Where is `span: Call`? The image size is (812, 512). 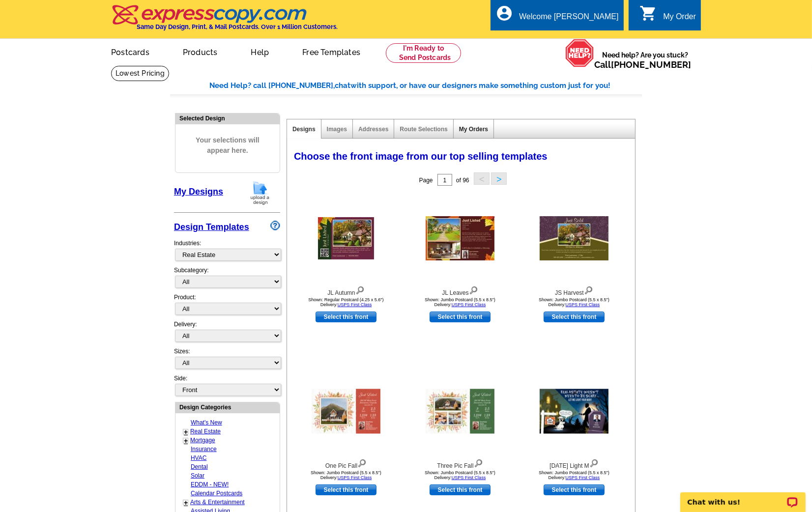
span: Call is located at coordinates (642, 65).